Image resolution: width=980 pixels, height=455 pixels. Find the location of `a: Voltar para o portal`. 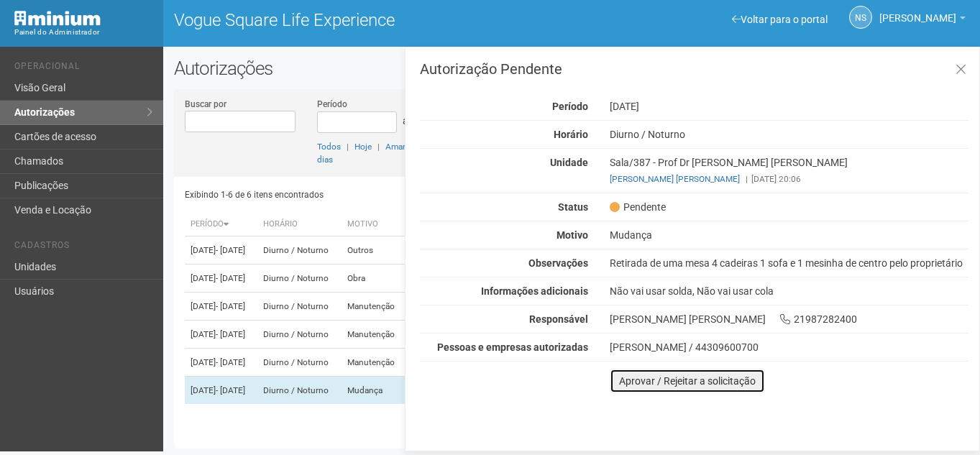

a: Voltar para o portal is located at coordinates (780, 19).